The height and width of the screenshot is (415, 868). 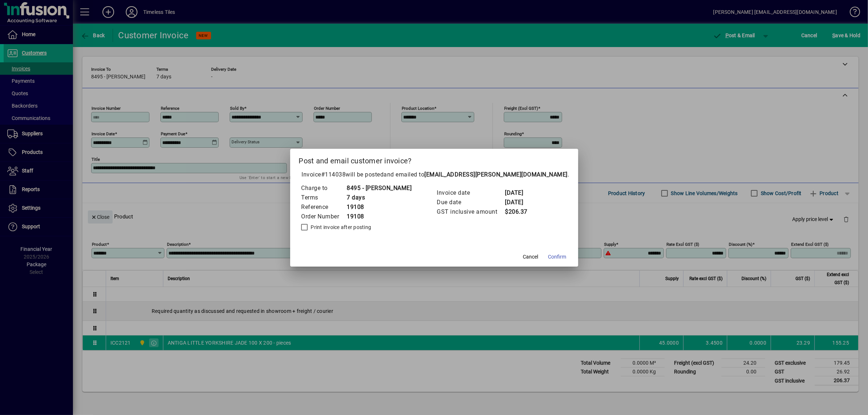 What do you see at coordinates (324, 188) in the screenshot?
I see `td: Charge to` at bounding box center [324, 188].